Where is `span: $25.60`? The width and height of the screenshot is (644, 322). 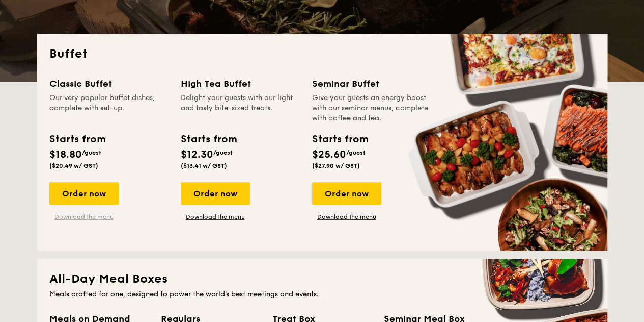 span: $25.60 is located at coordinates (329, 154).